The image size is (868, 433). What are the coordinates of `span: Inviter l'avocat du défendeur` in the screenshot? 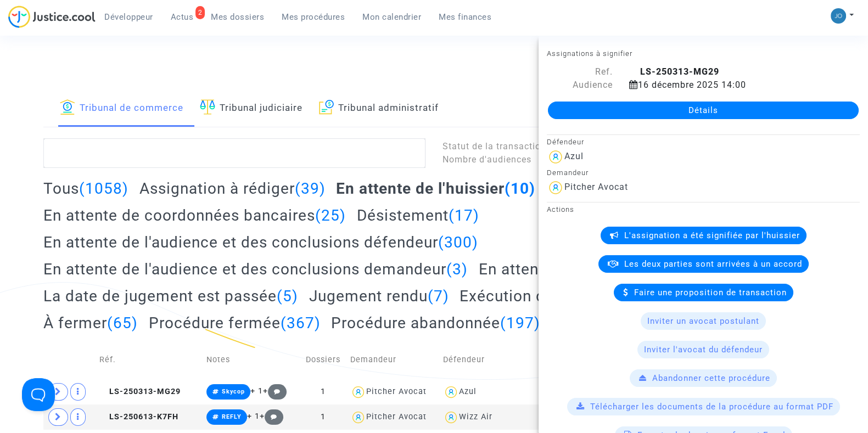 It's located at (703, 350).